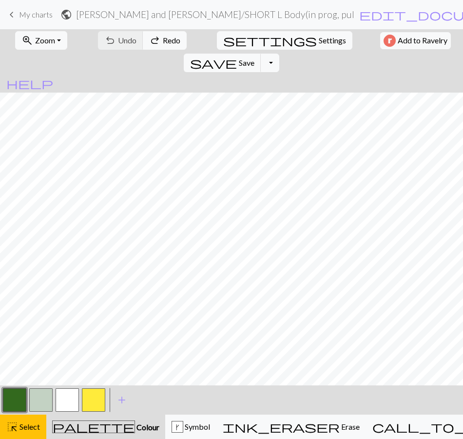 This screenshot has height=439, width=463. What do you see at coordinates (291, 427) in the screenshot?
I see `button: Erase` at bounding box center [291, 427].